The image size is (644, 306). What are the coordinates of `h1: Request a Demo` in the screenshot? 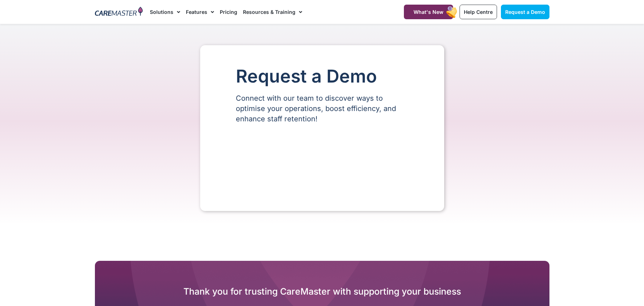 It's located at (322, 76).